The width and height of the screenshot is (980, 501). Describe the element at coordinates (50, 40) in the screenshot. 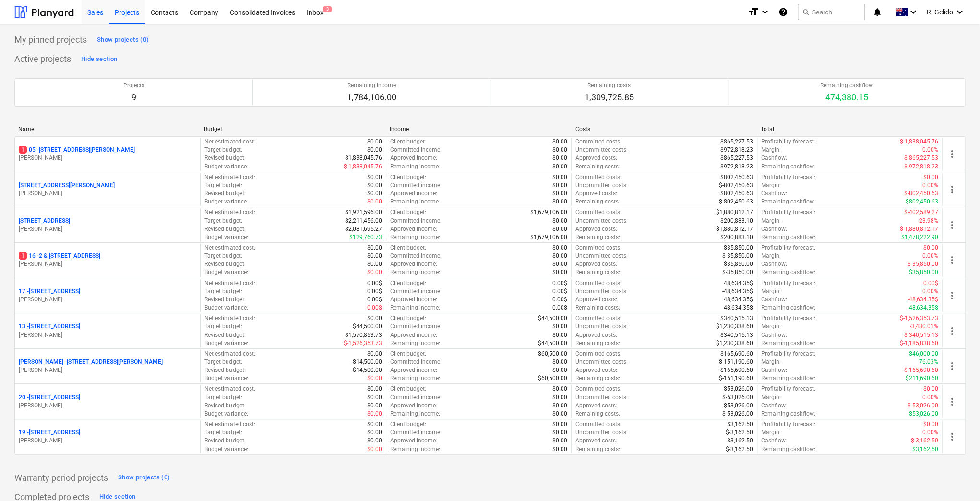

I see `p: My pinned projects` at that location.